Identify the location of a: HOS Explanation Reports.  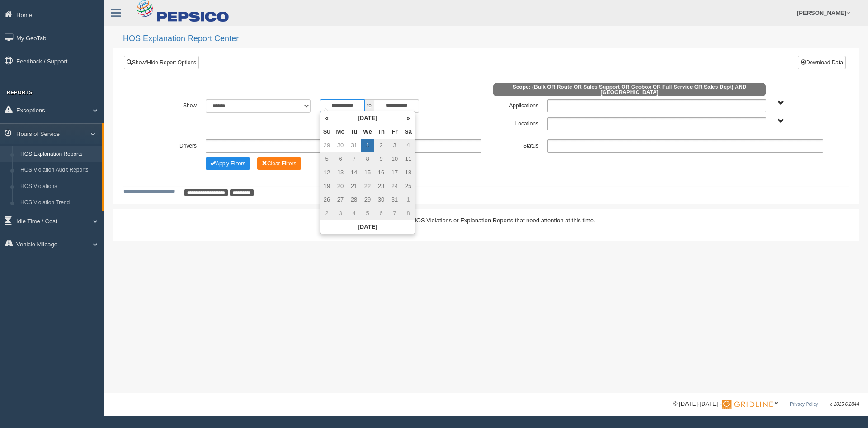
(59, 154).